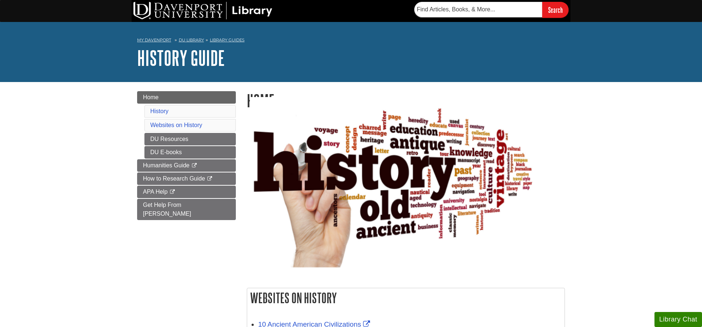 The image size is (702, 327). What do you see at coordinates (181, 58) in the screenshot?
I see `a: History Guide` at bounding box center [181, 58].